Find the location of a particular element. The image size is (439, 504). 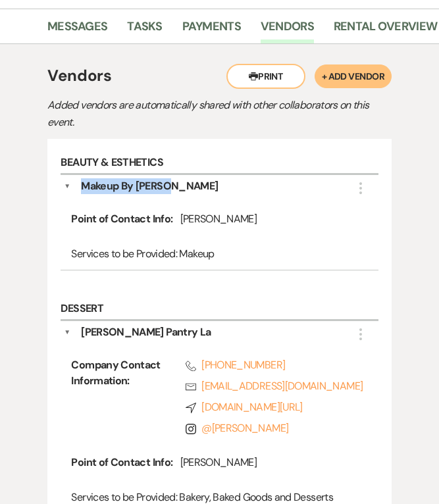

p: Makeup is located at coordinates (219, 254).